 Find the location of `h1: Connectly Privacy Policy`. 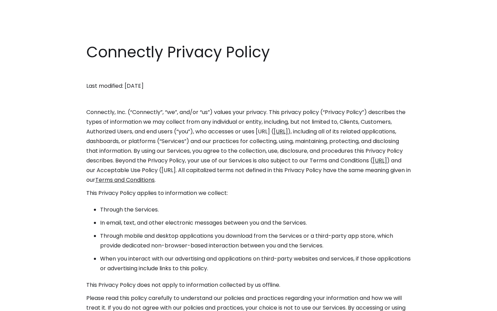

h1: Connectly Privacy Policy is located at coordinates (249, 52).